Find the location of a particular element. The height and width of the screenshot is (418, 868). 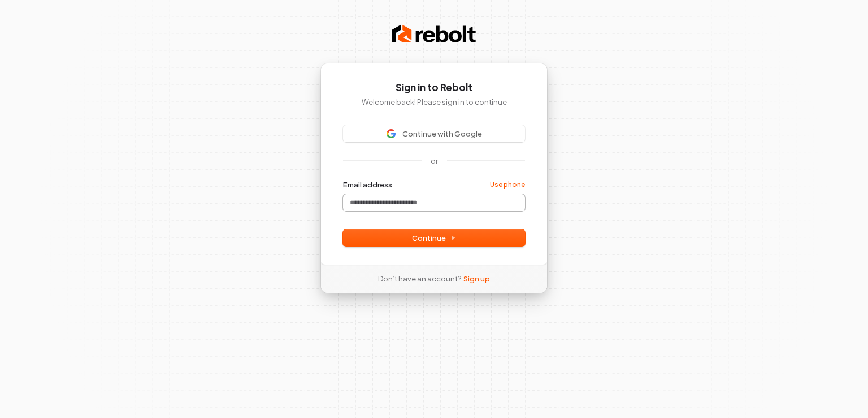

span: Continue with Google is located at coordinates (442, 133).